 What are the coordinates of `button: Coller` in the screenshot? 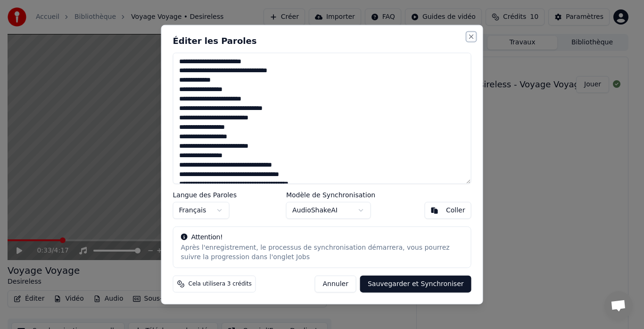 It's located at (448, 211).